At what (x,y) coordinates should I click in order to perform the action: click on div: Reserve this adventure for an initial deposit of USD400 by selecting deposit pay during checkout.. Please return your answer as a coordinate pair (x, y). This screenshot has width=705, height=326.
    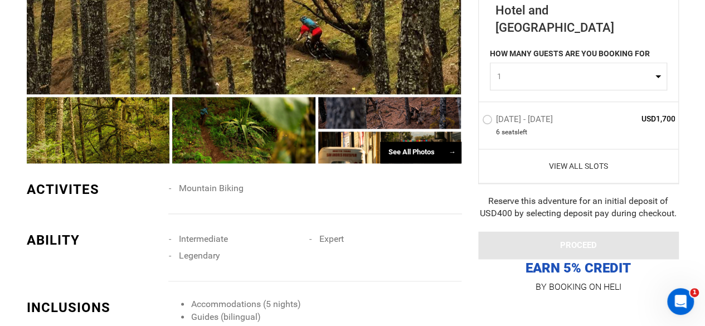
    Looking at the image, I should click on (578, 208).